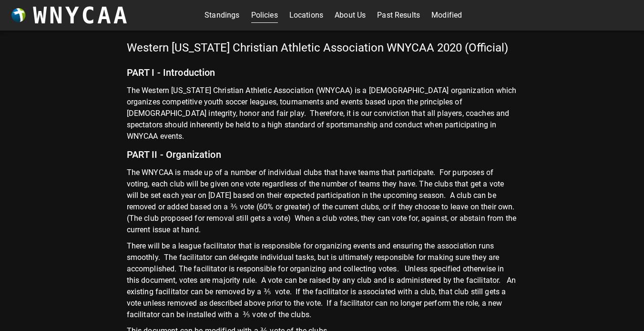 This screenshot has height=331, width=644. I want to click on p: There will be a league facilitator that is responsible for organizing events and ensuring the ass..., so click(322, 283).